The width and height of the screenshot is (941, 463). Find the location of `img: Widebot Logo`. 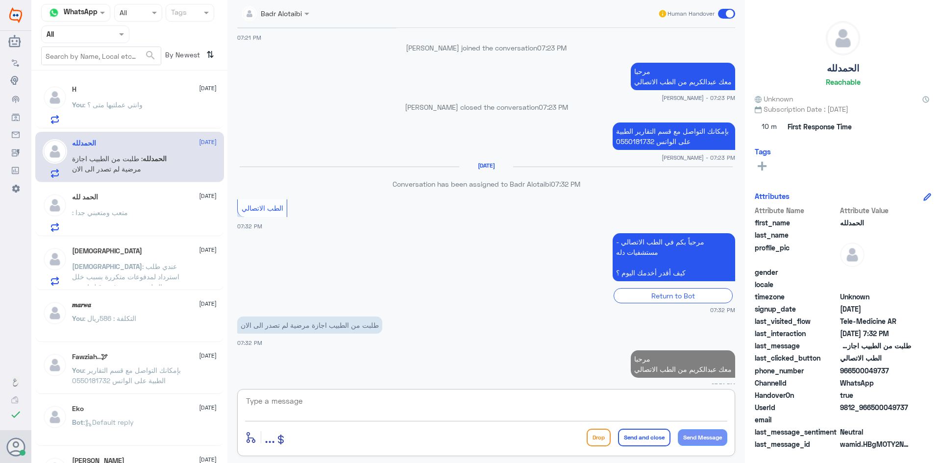

img: Widebot Logo is located at coordinates (16, 15).